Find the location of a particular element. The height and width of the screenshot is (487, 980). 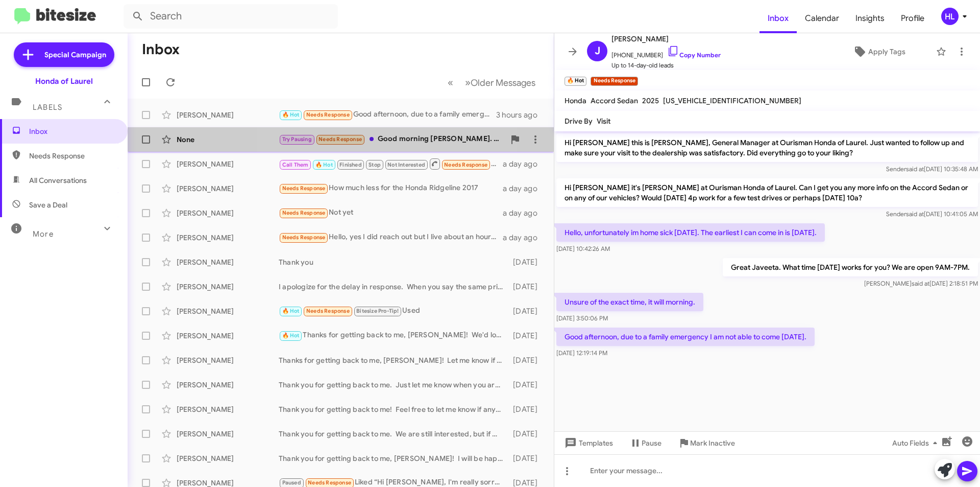

span: 2025 is located at coordinates (650, 101).